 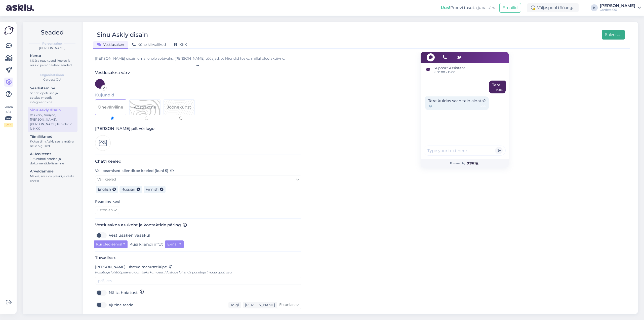 I want to click on h5: Kujundid, so click(x=198, y=95).